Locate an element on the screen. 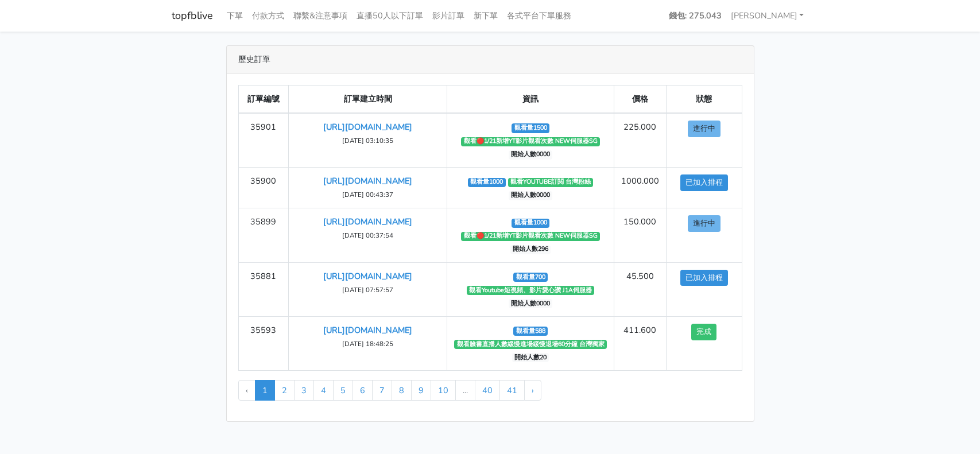 This screenshot has width=980, height=454. a: 各式平台下單服務 is located at coordinates (539, 16).